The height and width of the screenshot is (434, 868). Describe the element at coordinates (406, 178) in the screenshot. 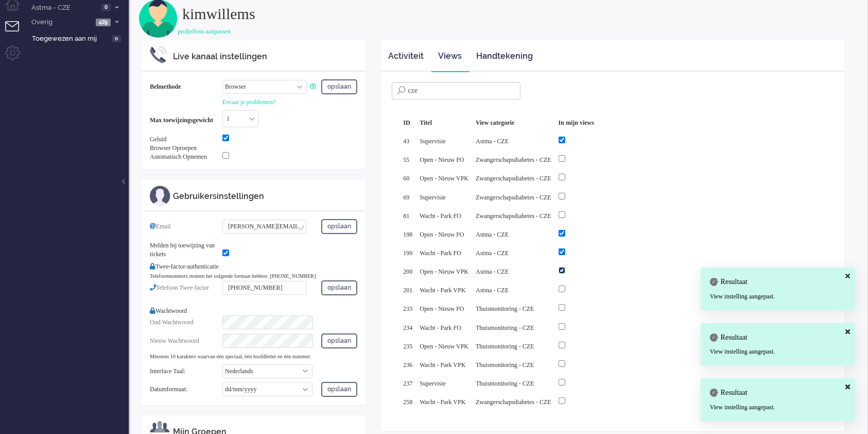

I see `span: 60` at that location.